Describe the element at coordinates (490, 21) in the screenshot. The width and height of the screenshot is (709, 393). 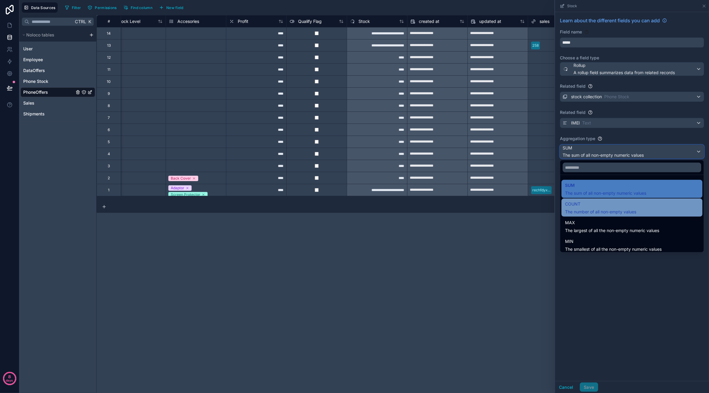
I see `span: updated at` at that location.